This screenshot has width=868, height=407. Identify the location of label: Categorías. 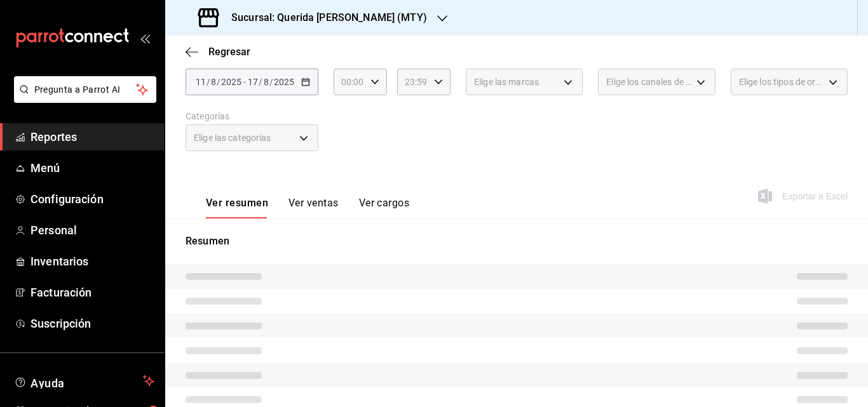
(251, 116).